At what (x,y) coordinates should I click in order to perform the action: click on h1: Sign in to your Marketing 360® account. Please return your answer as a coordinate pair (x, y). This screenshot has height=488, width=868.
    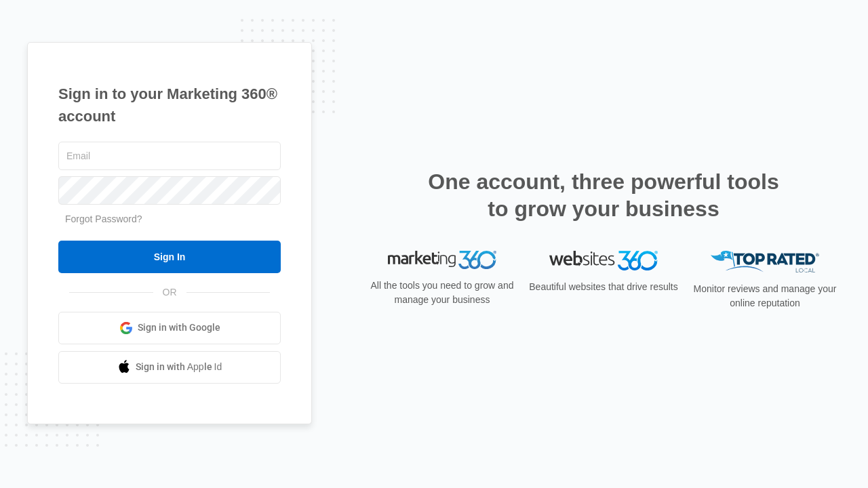
    Looking at the image, I should click on (170, 105).